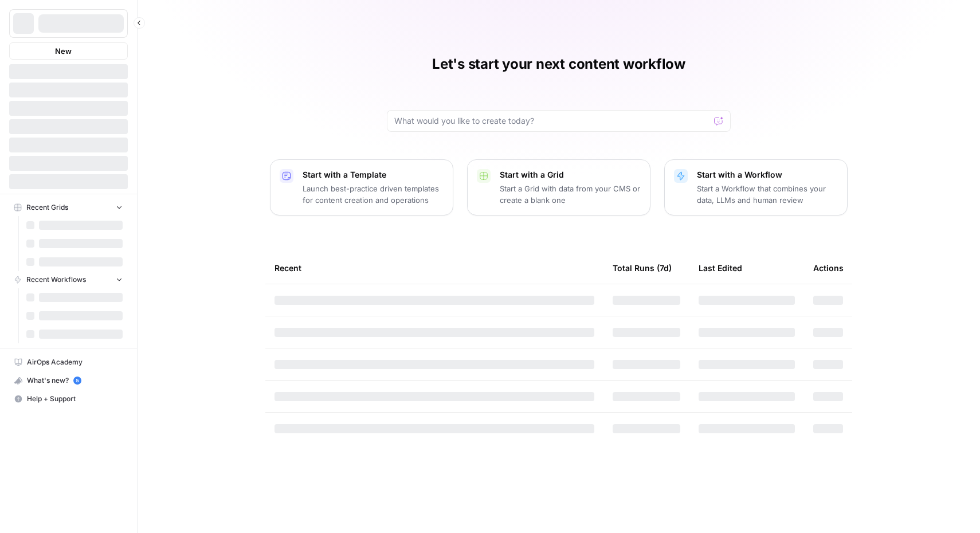 The image size is (980, 533). Describe the element at coordinates (755, 187) in the screenshot. I see `button: Start with a WorkflowStart a Workflow that combines your data, LLMs and human review` at that location.